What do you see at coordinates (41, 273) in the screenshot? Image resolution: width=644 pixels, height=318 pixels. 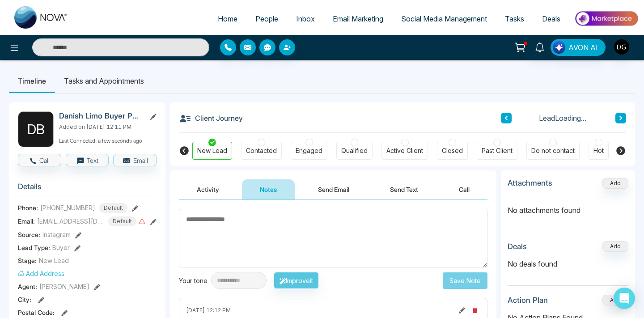 I see `button: Add Address` at bounding box center [41, 273].